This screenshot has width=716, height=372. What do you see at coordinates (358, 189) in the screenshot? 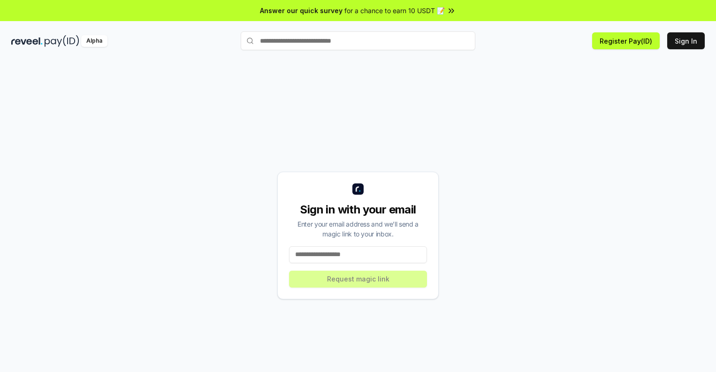
I see `img: logo_small` at bounding box center [358, 189].